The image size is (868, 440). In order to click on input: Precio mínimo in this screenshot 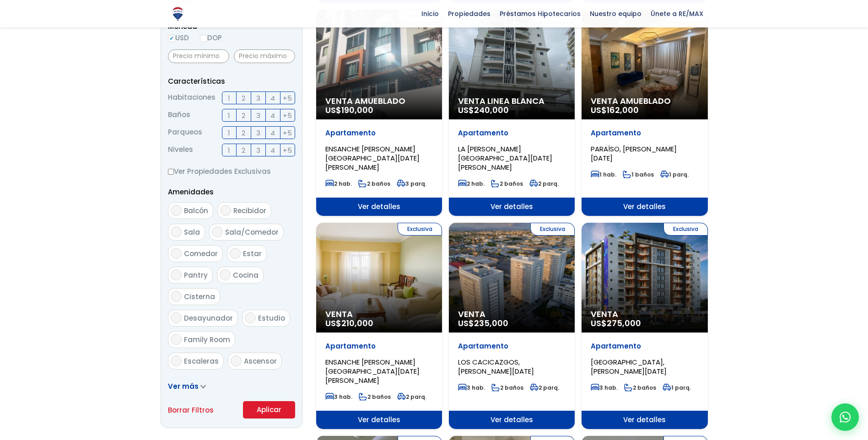, I will do `click(199, 56)`.